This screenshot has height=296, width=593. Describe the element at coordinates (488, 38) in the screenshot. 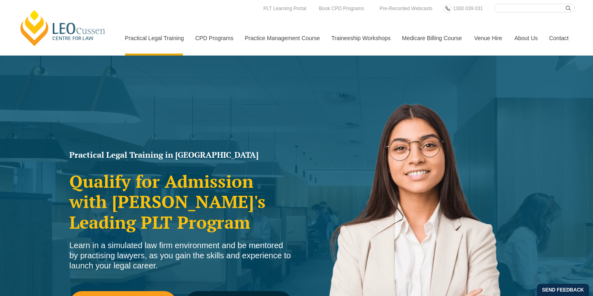

I see `a: Venue Hire` at that location.